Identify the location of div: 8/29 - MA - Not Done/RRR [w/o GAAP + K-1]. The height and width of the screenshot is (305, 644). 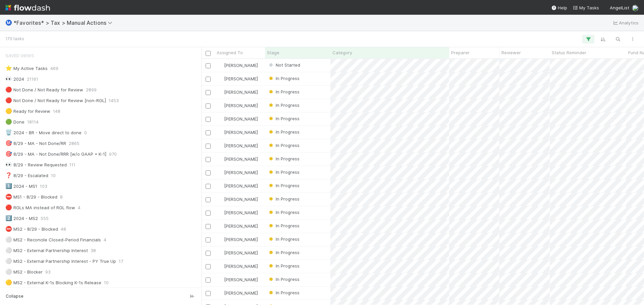
(56, 154).